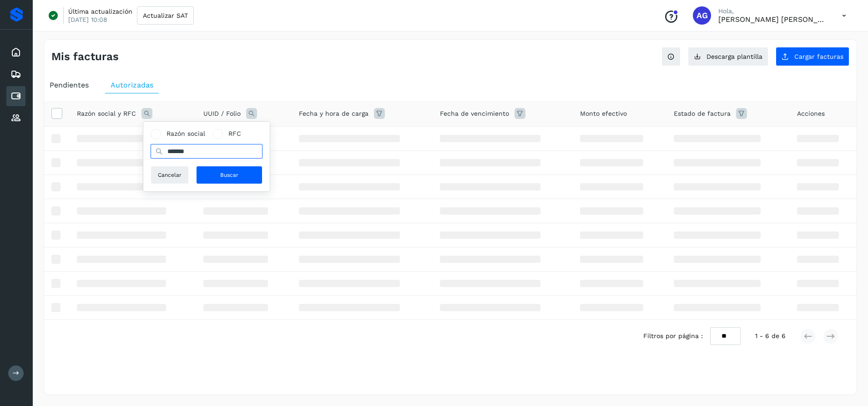 This screenshot has width=868, height=406. What do you see at coordinates (728, 56) in the screenshot?
I see `button: Descarga plantilla` at bounding box center [728, 56].